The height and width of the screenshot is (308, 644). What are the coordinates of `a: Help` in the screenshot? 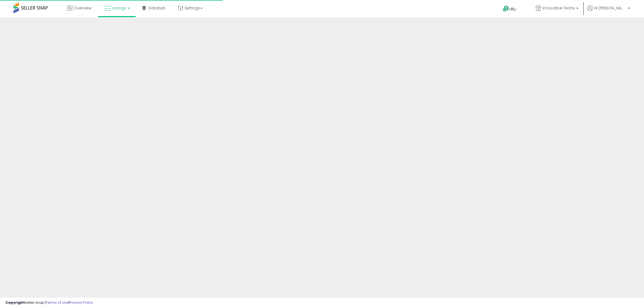 It's located at (513, 9).